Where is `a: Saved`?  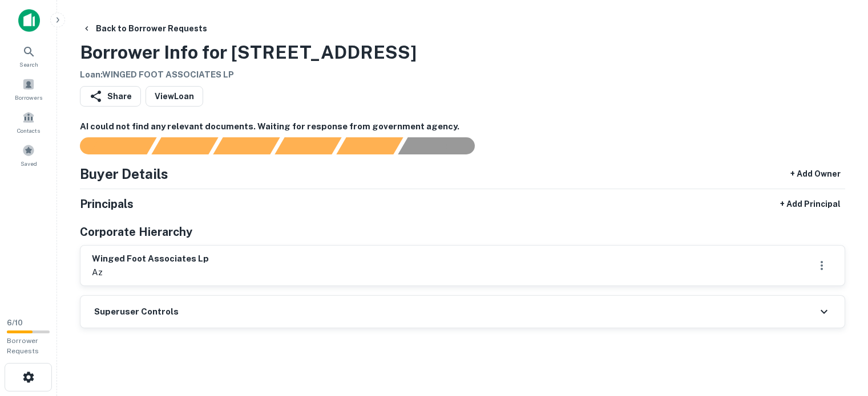
a: Saved is located at coordinates (29, 155).